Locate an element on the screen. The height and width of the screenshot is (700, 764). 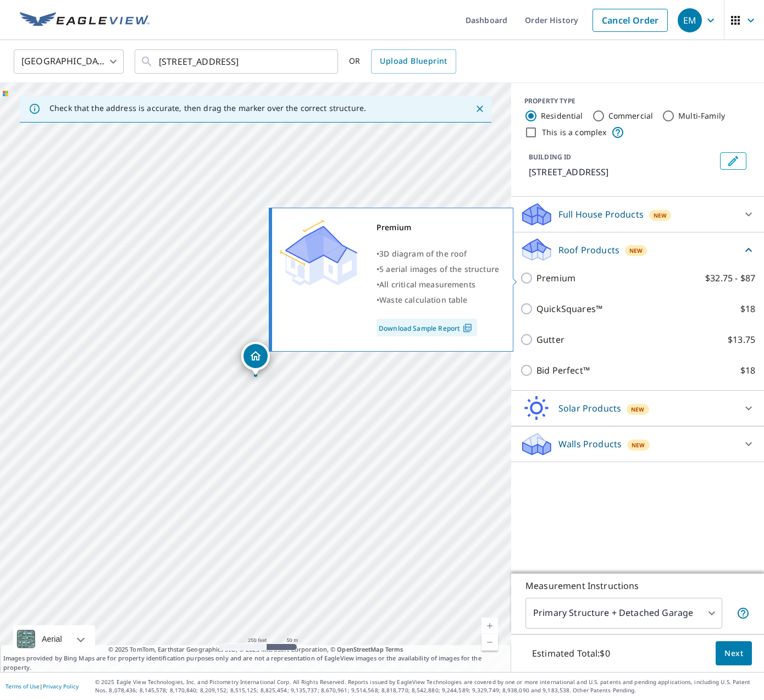
span: Next is located at coordinates (734, 653).